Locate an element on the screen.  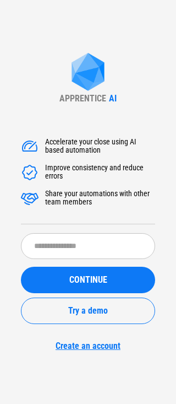
span: CONTINUE is located at coordinates (88, 280).